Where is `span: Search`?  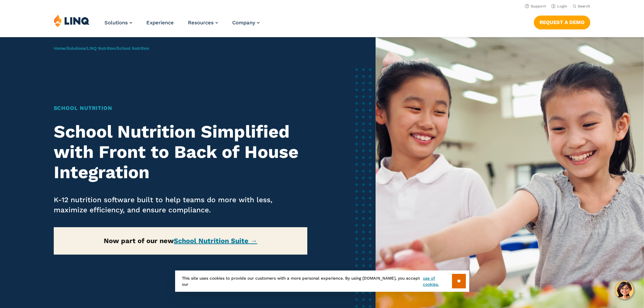
span: Search is located at coordinates (584, 6).